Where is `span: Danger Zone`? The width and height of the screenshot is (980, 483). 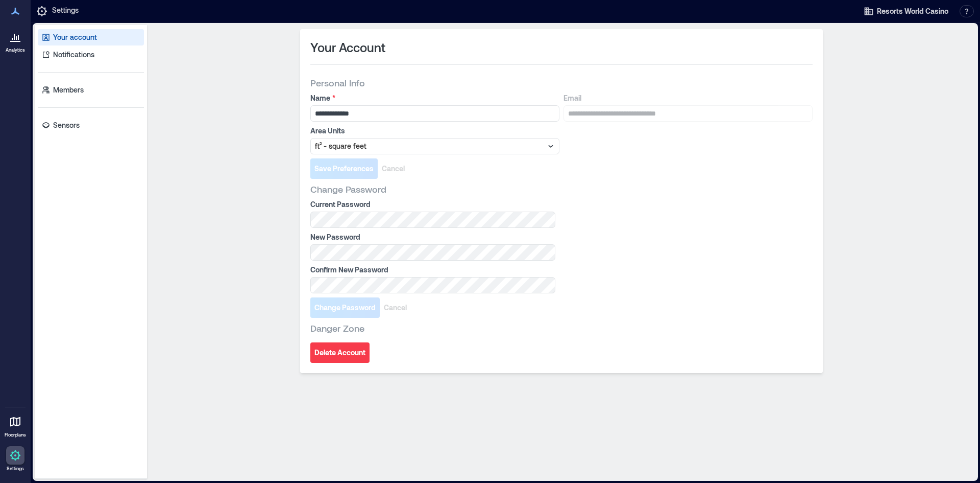 span: Danger Zone is located at coordinates (337, 328).